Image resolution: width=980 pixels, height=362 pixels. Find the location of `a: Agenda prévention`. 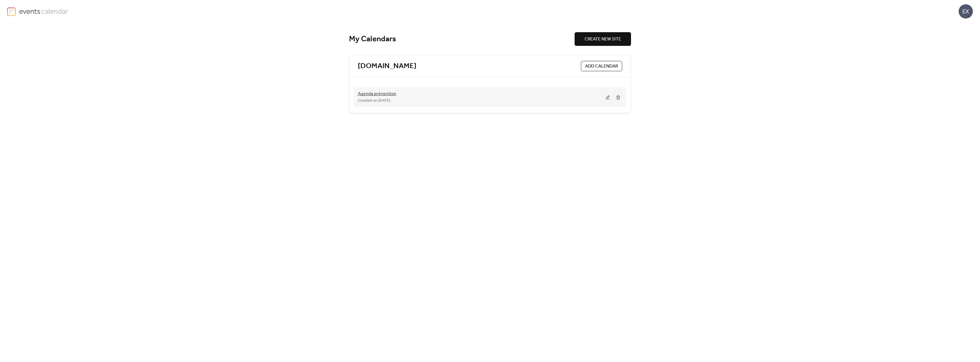

a: Agenda prévention is located at coordinates (377, 94).